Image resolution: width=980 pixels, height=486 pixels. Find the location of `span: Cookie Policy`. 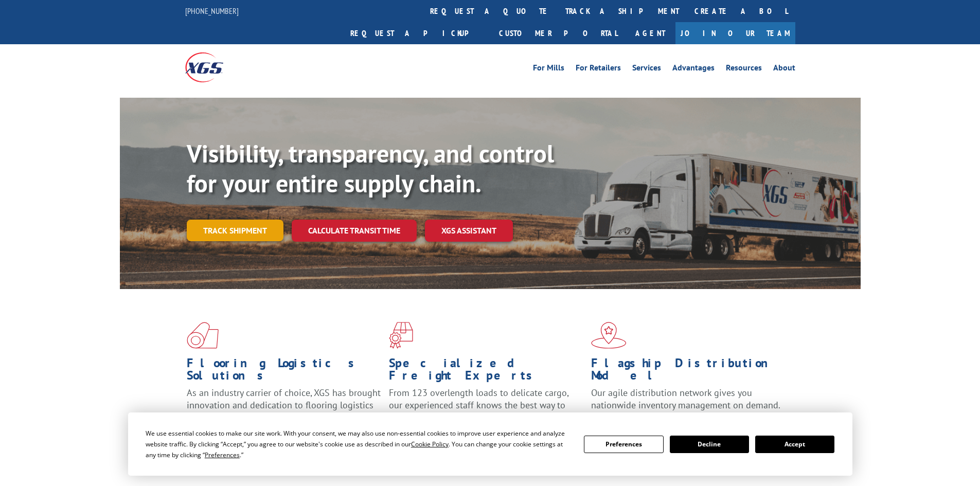

span: Cookie Policy is located at coordinates (430, 444).